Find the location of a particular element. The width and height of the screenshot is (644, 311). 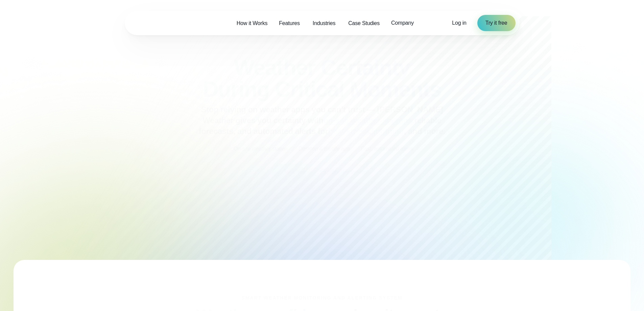

span: How it Works is located at coordinates (252, 23).